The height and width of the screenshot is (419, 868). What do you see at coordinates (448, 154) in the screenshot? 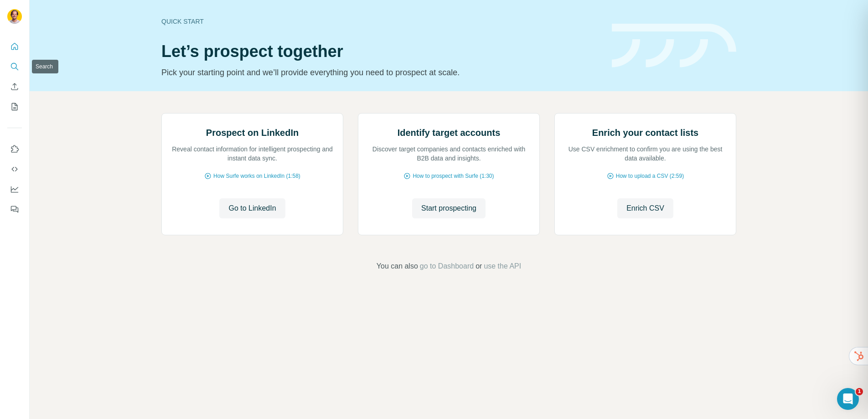
I see `p: Discover target companies and contacts enriched with B2B data and insights.` at bounding box center [448, 154].